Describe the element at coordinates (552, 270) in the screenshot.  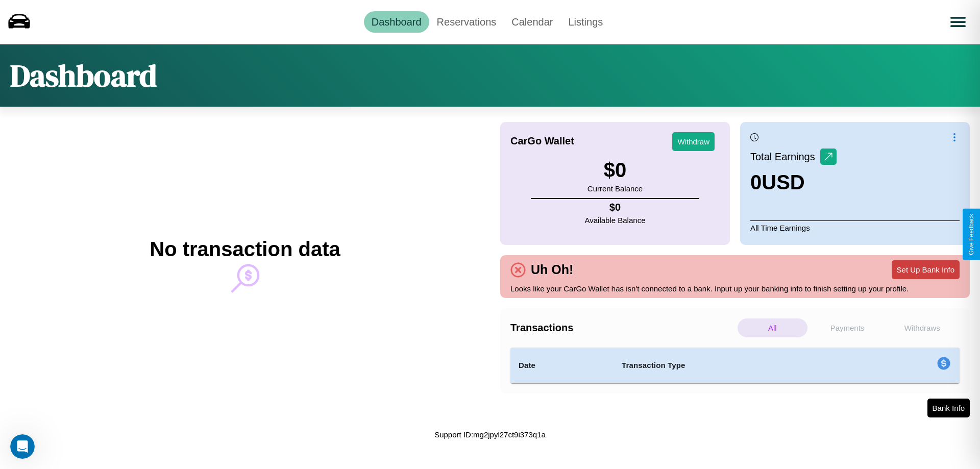
I see `h4: Uh Oh!` at that location.